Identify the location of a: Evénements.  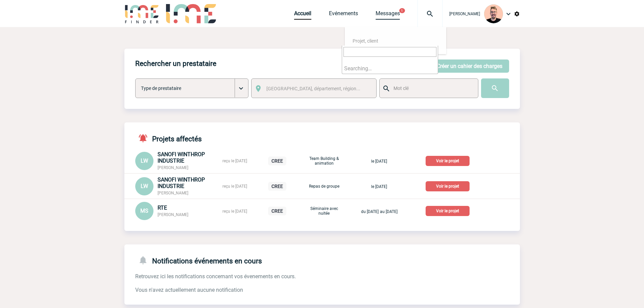
(344, 15).